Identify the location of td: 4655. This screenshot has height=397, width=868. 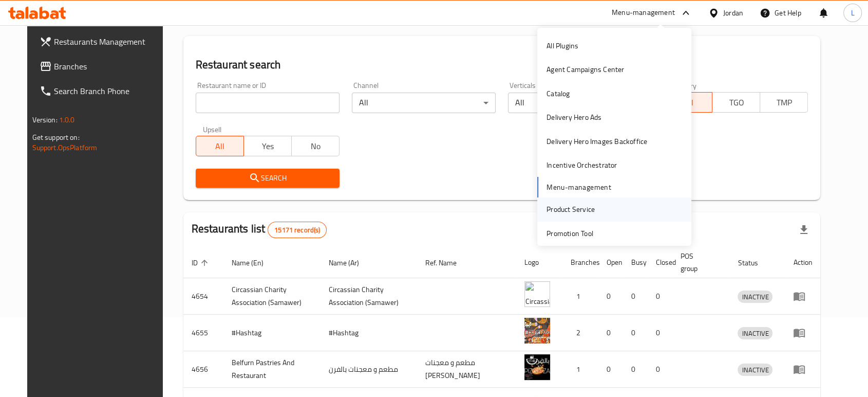
(204, 332).